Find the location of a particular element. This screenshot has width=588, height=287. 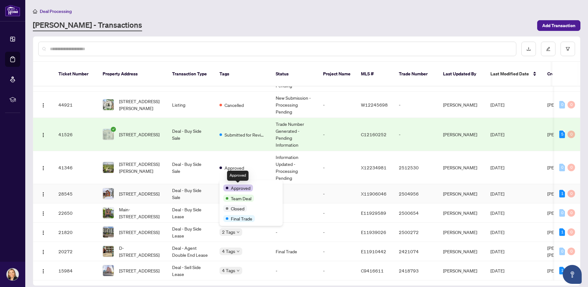

div: 1 is located at coordinates (562, 194).